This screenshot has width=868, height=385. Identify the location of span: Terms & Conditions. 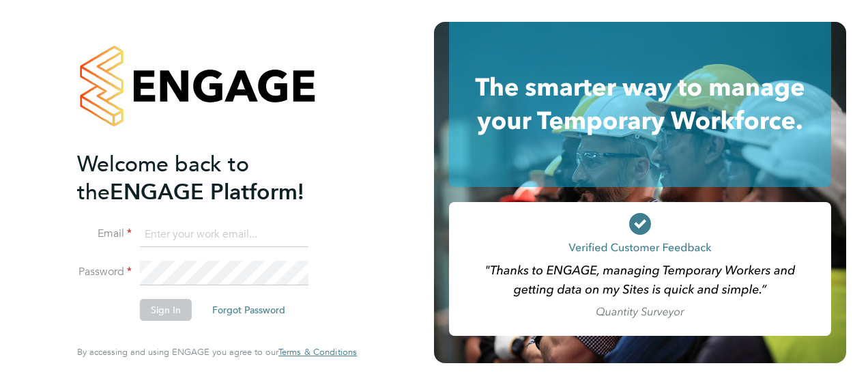
(318, 352).